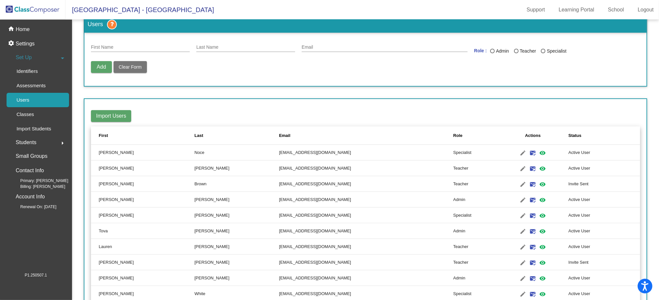 Image resolution: width=659 pixels, height=300 pixels. I want to click on span: Import Users, so click(111, 116).